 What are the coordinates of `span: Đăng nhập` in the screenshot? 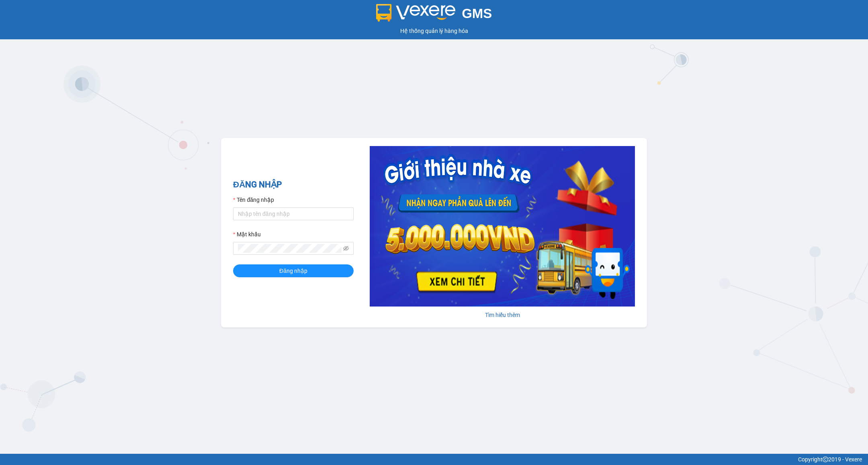 It's located at (293, 271).